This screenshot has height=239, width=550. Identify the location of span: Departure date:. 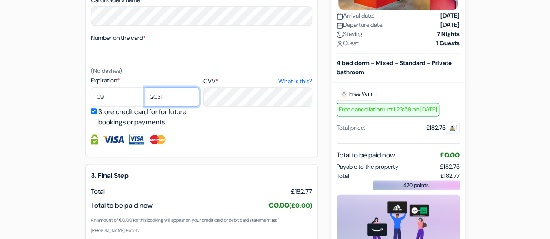
(360, 25).